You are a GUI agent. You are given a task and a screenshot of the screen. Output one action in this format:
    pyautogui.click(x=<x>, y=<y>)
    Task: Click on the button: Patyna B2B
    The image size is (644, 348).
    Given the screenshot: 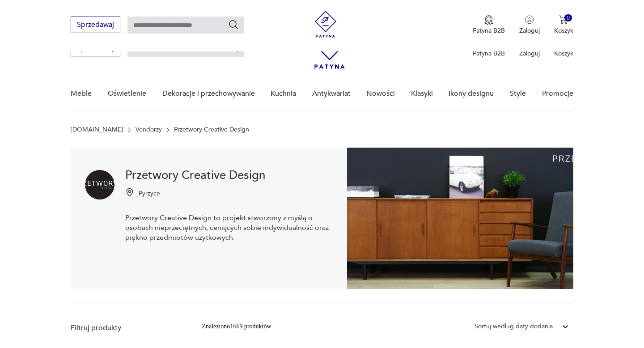 What is the action you would take?
    pyautogui.click(x=489, y=25)
    